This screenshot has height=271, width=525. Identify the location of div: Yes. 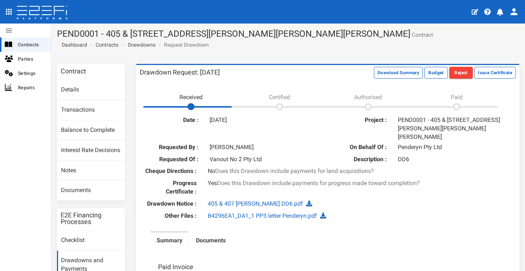
(328, 183).